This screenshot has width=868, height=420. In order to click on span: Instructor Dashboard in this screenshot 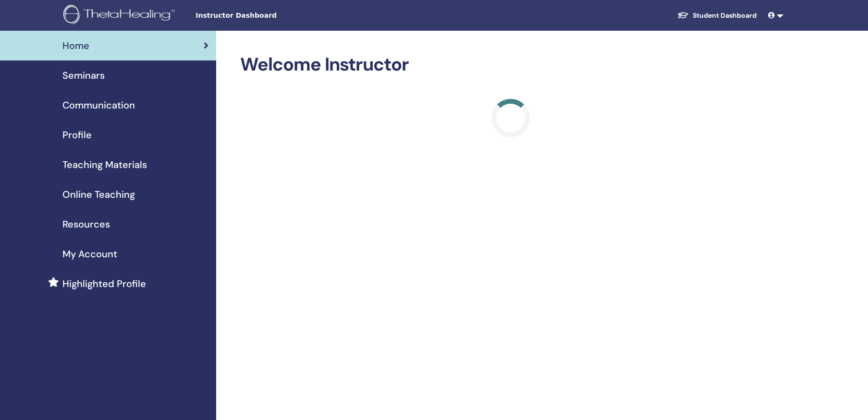, I will do `click(267, 15)`.